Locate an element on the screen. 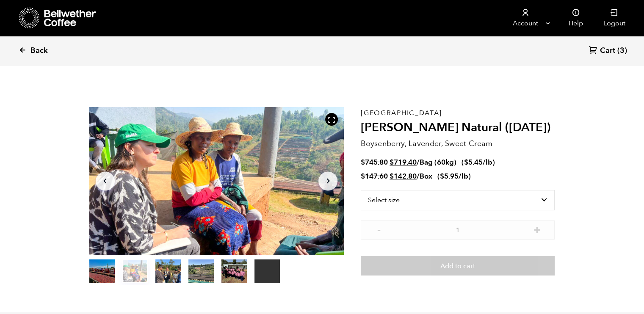  button: Add to cart is located at coordinates (458, 266).